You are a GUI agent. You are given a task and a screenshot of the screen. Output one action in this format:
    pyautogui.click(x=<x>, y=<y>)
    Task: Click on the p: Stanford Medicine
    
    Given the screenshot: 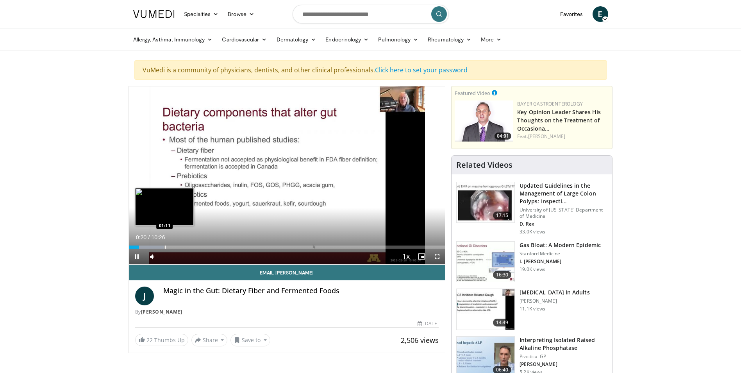 What is the action you would take?
    pyautogui.click(x=560, y=253)
    